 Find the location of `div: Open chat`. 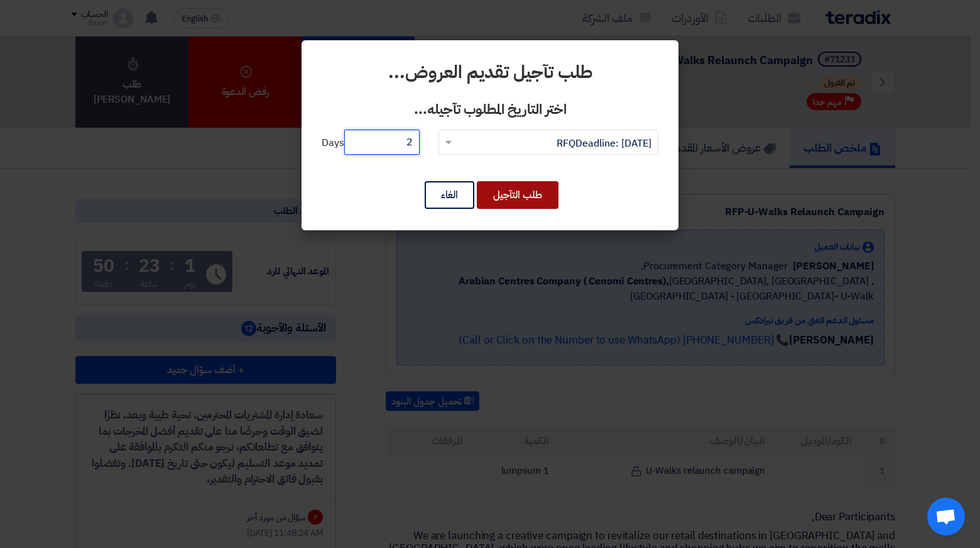

div: Open chat is located at coordinates (946, 516).